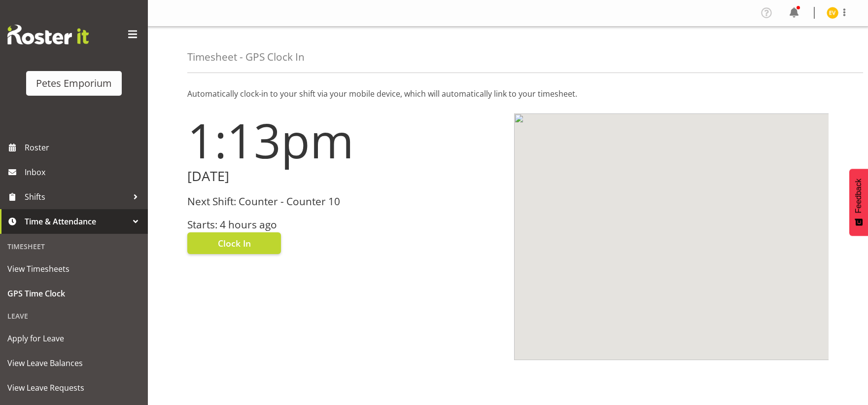 This screenshot has height=405, width=868. What do you see at coordinates (74, 339) in the screenshot?
I see `span: Apply for Leave` at bounding box center [74, 339].